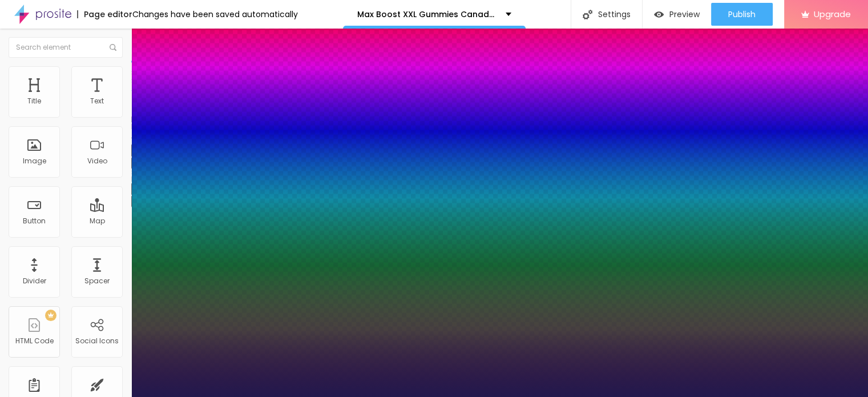 The width and height of the screenshot is (868, 397). I want to click on span: Publish, so click(742, 14).